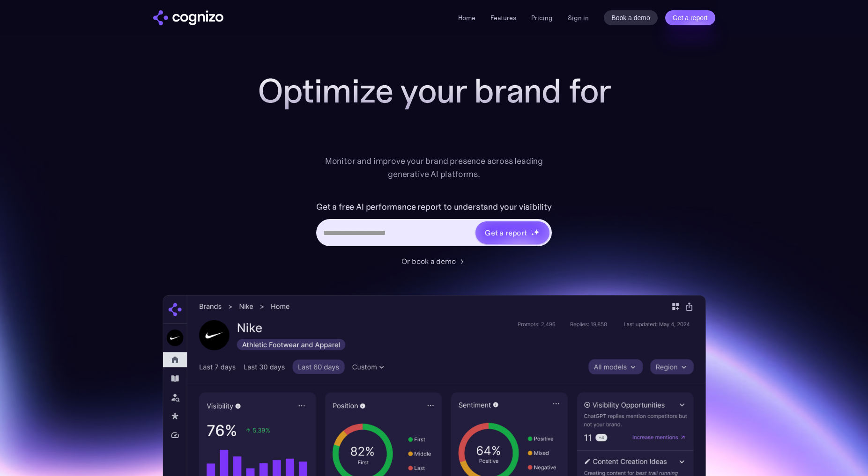 The height and width of the screenshot is (476, 868). What do you see at coordinates (503, 18) in the screenshot?
I see `a: Features` at bounding box center [503, 18].